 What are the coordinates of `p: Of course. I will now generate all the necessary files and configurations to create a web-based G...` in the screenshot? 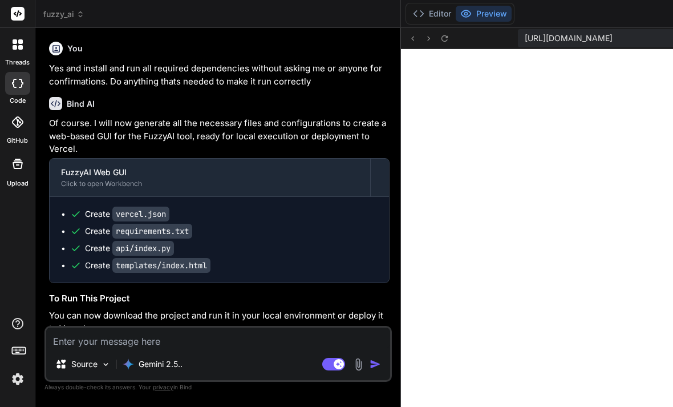 It's located at (219, 136).